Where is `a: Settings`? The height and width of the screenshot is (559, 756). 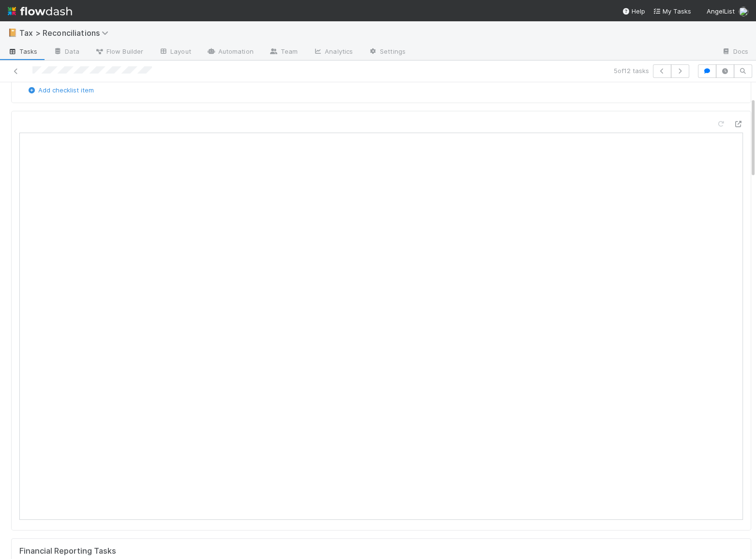
a: Settings is located at coordinates (387, 52).